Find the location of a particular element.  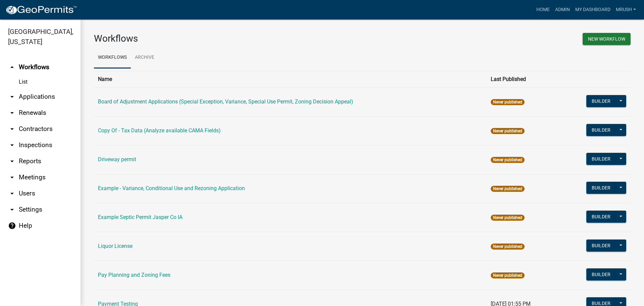

th: Name is located at coordinates (290, 79).